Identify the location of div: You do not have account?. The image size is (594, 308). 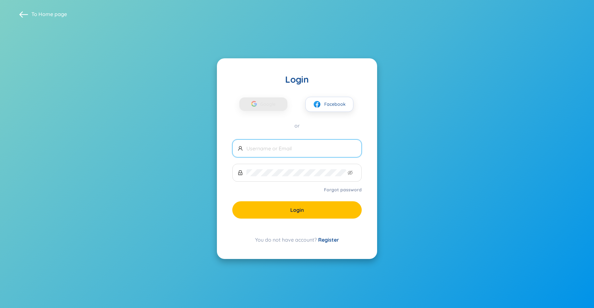
(297, 240).